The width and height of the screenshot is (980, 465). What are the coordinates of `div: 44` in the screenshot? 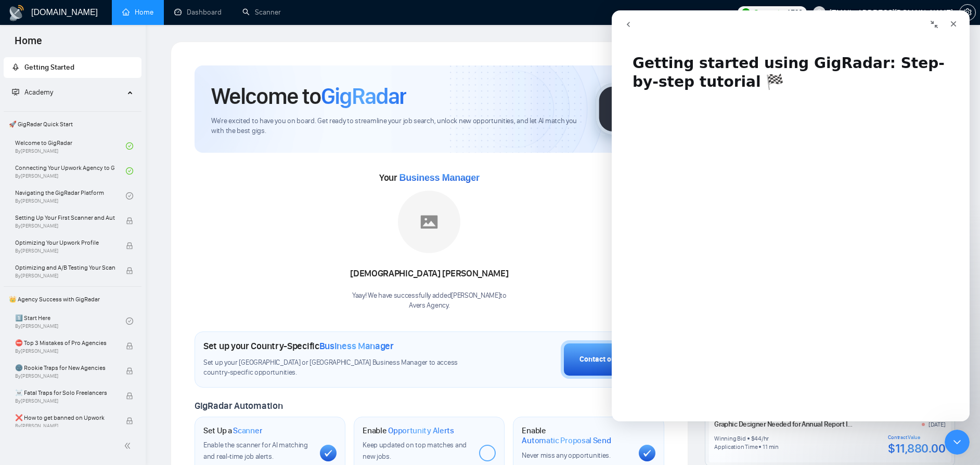 It's located at (758, 439).